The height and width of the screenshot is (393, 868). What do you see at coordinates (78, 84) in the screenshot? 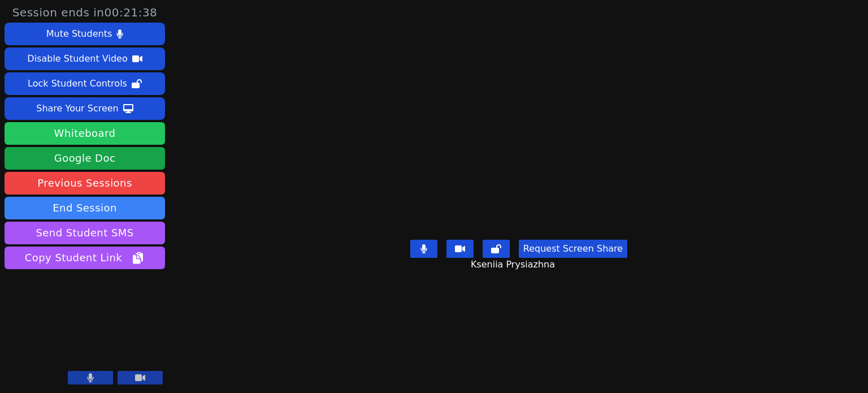
I see `div: Lock Student Controls` at bounding box center [78, 84].